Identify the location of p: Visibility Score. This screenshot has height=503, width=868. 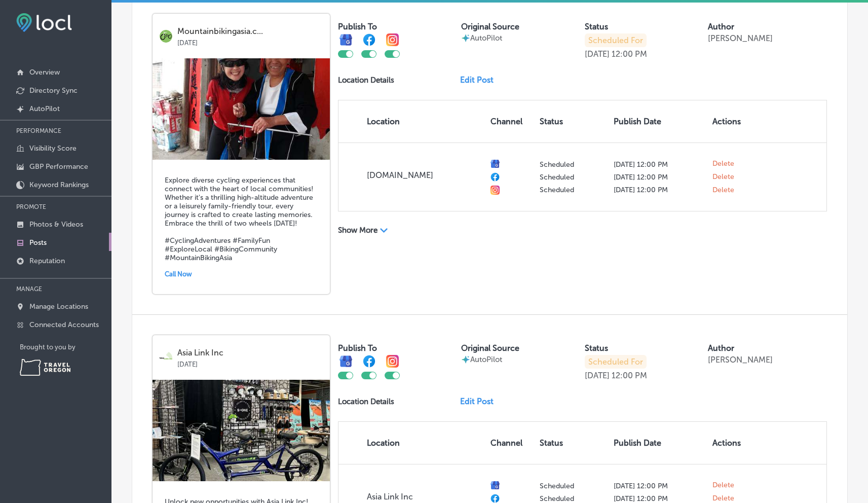
(53, 148).